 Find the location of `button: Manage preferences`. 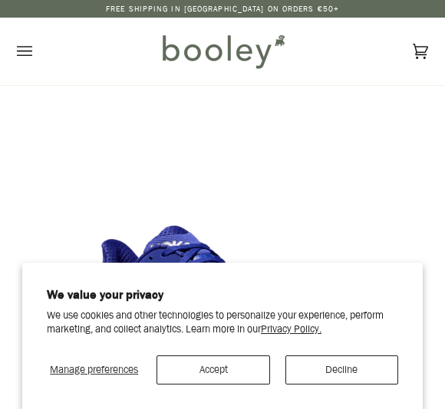

button: Manage preferences is located at coordinates (94, 370).